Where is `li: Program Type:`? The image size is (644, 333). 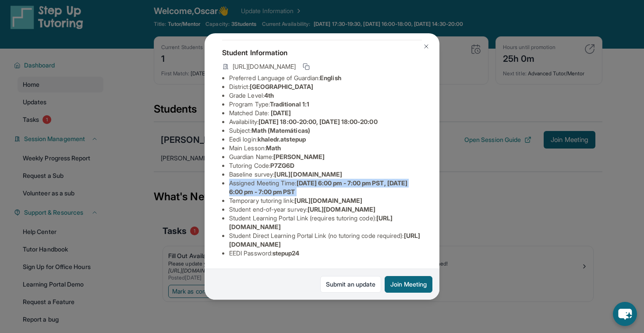 li: Program Type: is located at coordinates (325, 104).